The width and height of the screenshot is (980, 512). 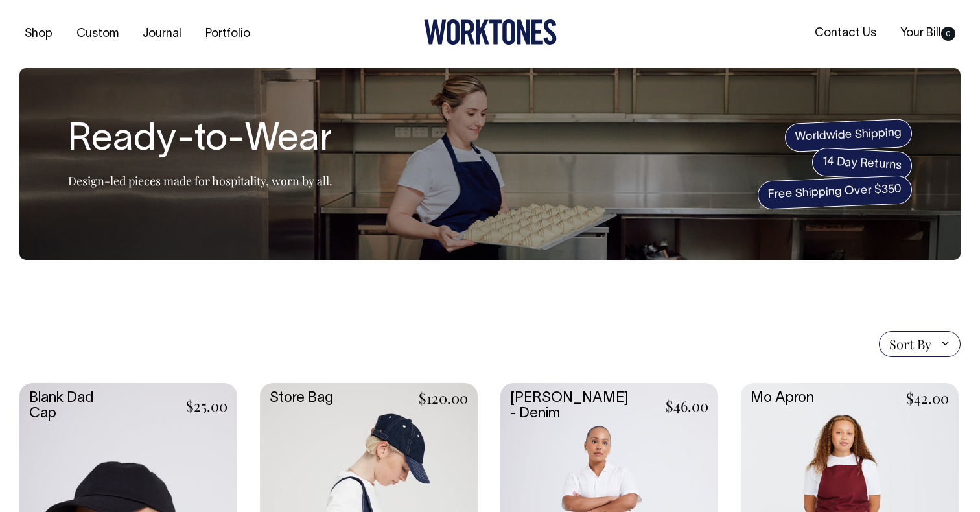 What do you see at coordinates (862, 164) in the screenshot?
I see `span: 14 Day Returns` at bounding box center [862, 164].